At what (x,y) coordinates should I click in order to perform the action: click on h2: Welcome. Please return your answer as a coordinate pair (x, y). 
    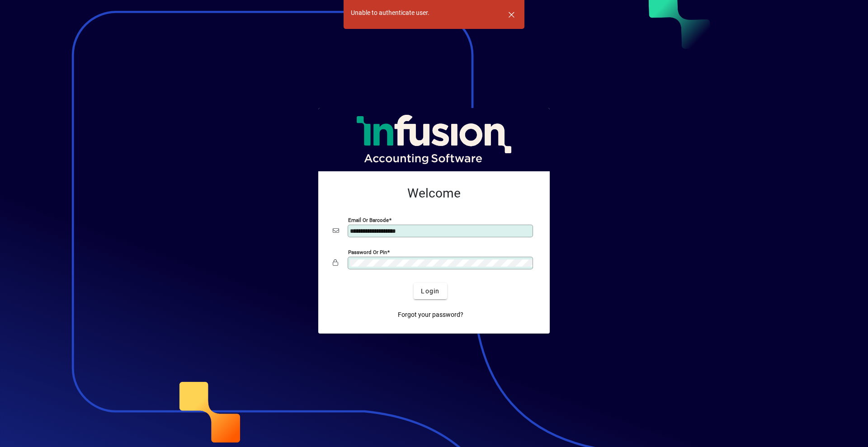
    Looking at the image, I should click on (434, 194).